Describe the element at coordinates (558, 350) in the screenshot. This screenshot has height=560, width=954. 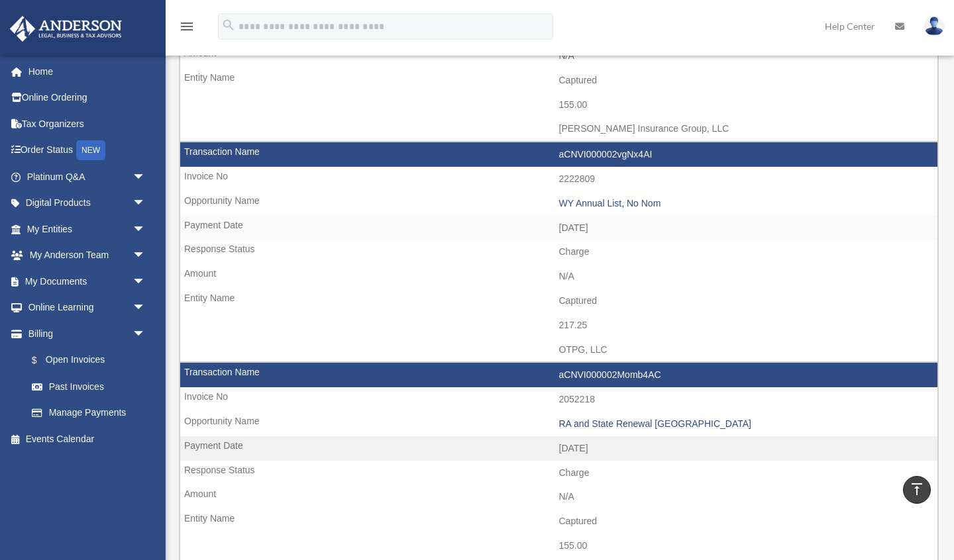
I see `td: OTPG, LLC` at that location.